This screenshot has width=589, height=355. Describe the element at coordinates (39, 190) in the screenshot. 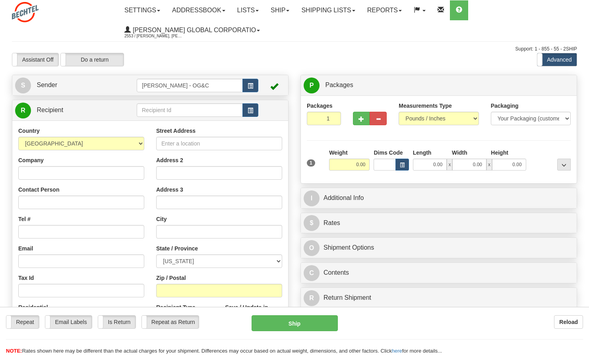

I see `label: Contact Person` at that location.